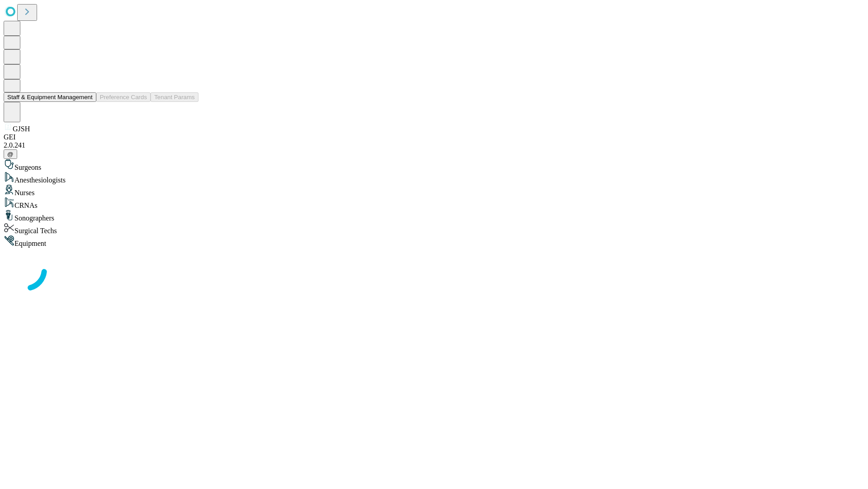  Describe the element at coordinates (434, 228) in the screenshot. I see `div: Surgical Techs` at that location.